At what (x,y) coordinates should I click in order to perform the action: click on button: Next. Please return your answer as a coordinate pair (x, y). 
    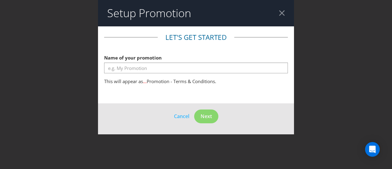
    Looking at the image, I should click on (206, 116).